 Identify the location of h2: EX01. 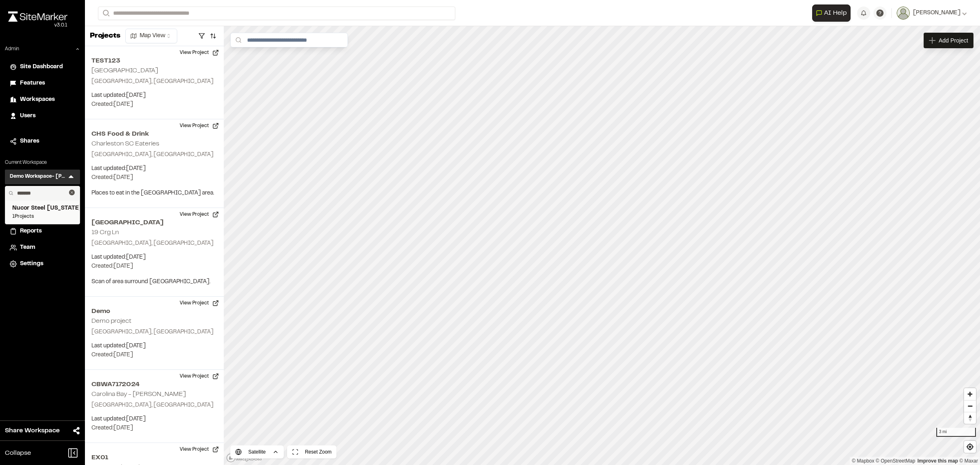
(155, 458).